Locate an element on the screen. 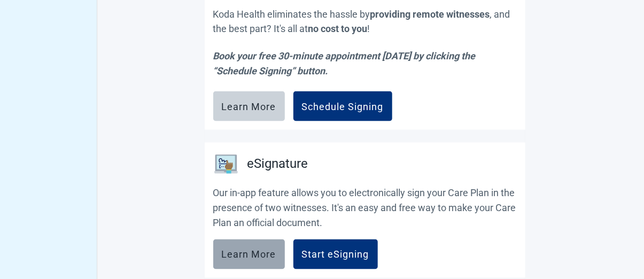 This screenshot has height=279, width=644. p: Our in-app feature allows you to electronically sign your Care Plan in the presence of two witnes... is located at coordinates (365, 208).